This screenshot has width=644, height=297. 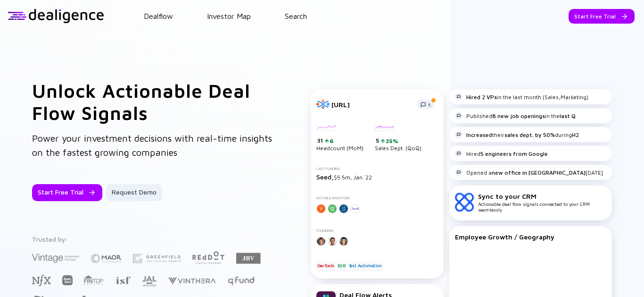 What do you see at coordinates (340, 138) in the screenshot?
I see `div: Headcount (MoM)` at bounding box center [340, 138].